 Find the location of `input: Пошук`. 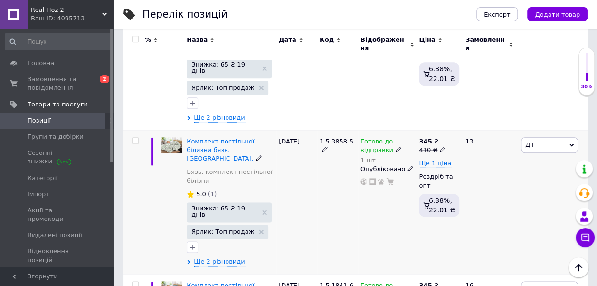

input: Пошук is located at coordinates (58, 42).